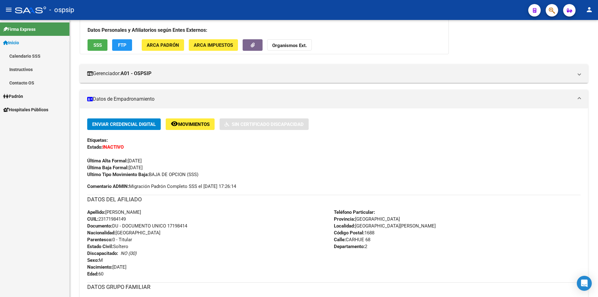  Describe the element at coordinates (264, 124) in the screenshot. I see `button: Sin Certificado Discapacidad` at that location.